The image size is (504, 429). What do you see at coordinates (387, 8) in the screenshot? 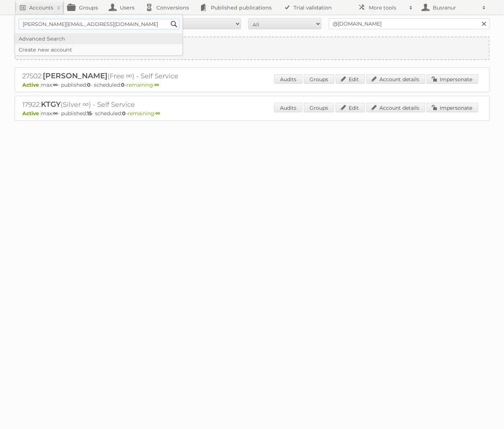
I see `h2: More tools` at bounding box center [387, 8].